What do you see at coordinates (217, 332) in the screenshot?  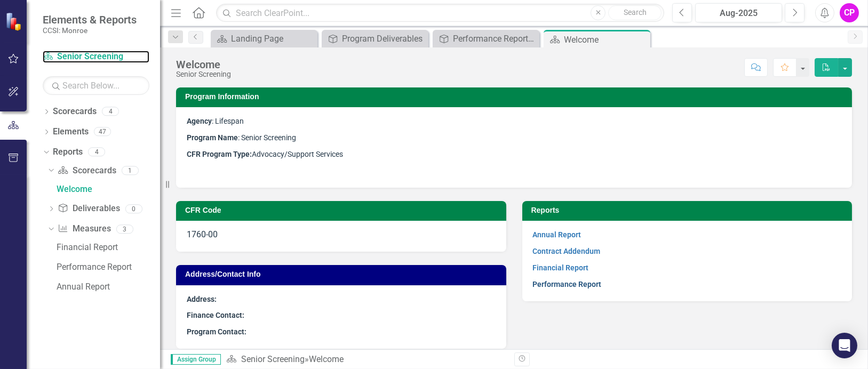 I see `strong: Program Contact:` at bounding box center [217, 332].